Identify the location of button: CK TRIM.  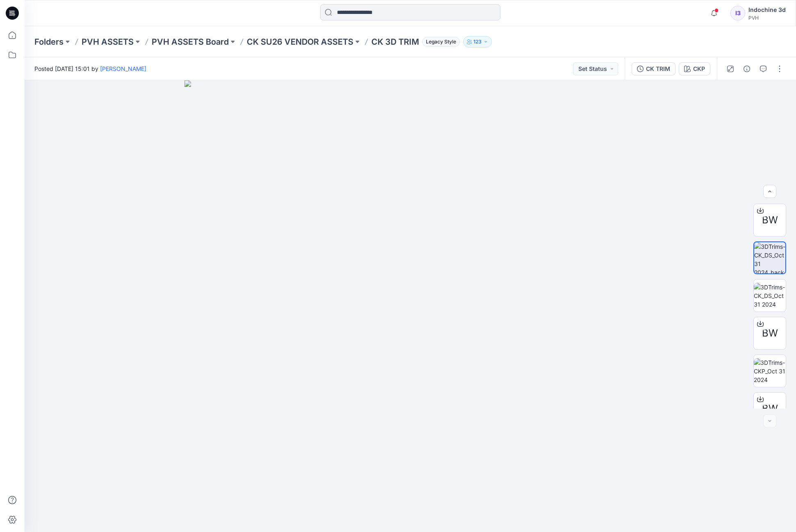
(653, 69).